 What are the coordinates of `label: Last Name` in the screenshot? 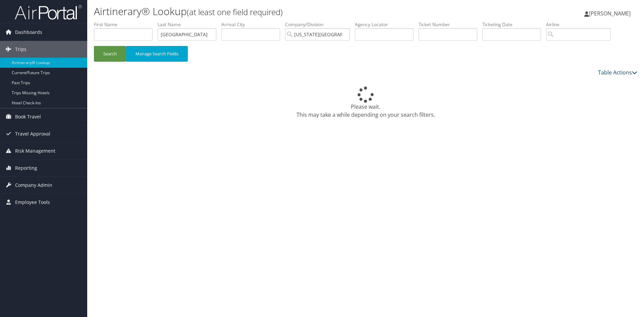 It's located at (189, 25).